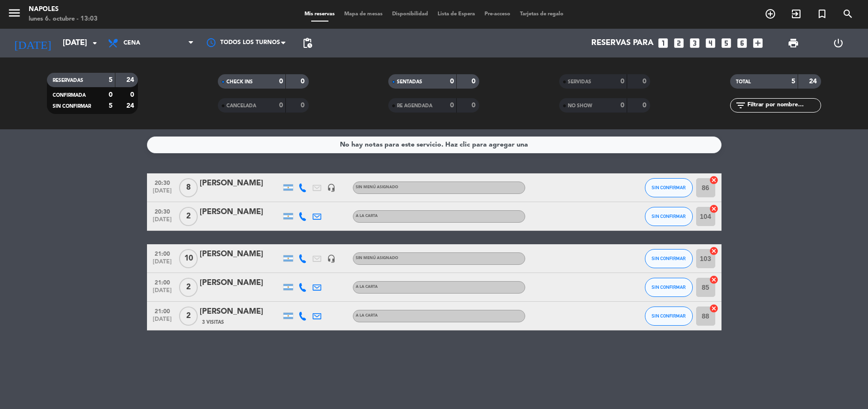 This screenshot has width=868, height=409. Describe the element at coordinates (68, 81) in the screenshot. I see `span: RESERVADAS` at that location.